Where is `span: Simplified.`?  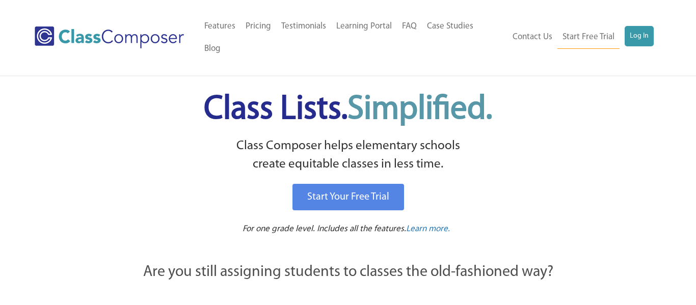
span: Simplified. is located at coordinates (420, 110).